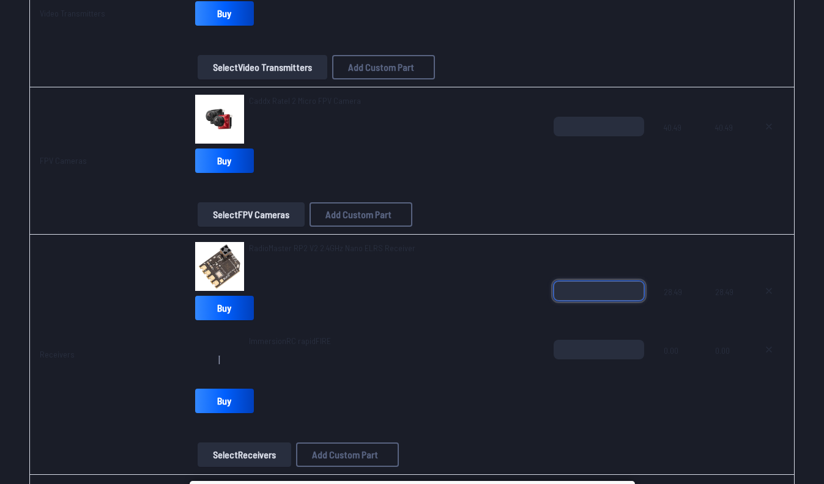  Describe the element at coordinates (251, 215) in the screenshot. I see `button: SelectFPV Cameras` at that location.